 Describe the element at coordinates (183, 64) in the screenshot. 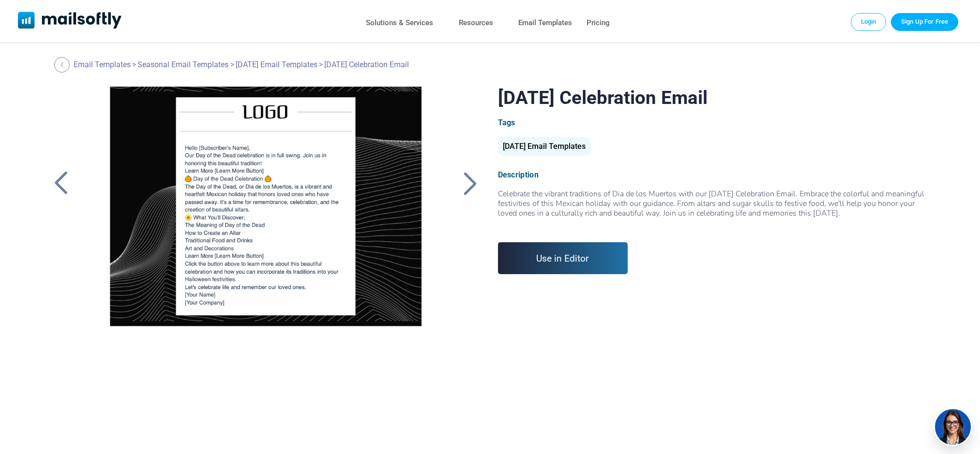

I see `a: Seasonal Email Templates` at that location.